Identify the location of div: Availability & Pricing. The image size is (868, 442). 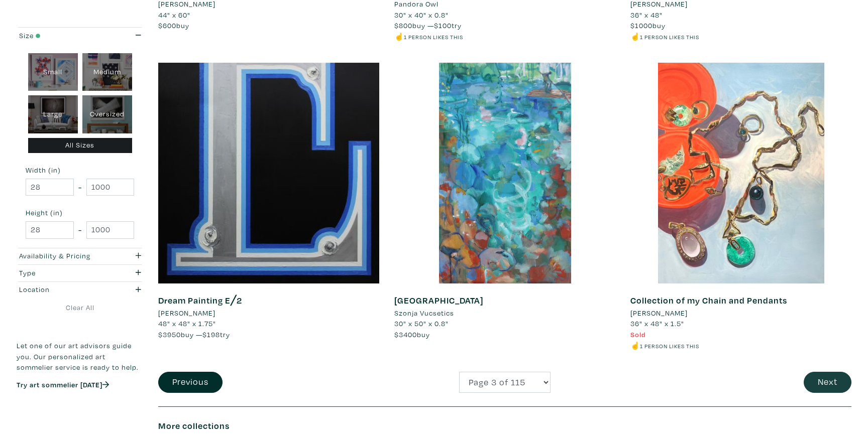
(63, 256).